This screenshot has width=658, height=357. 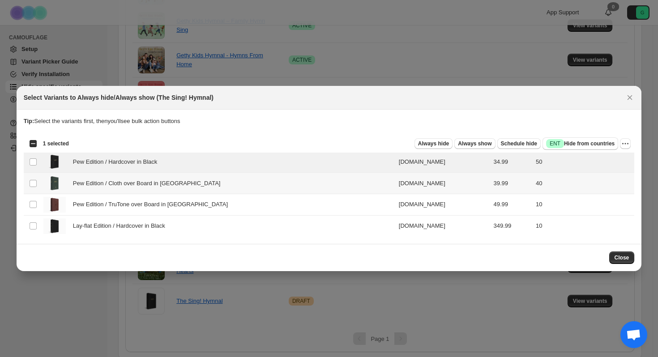 I want to click on div: Open chat, so click(x=634, y=335).